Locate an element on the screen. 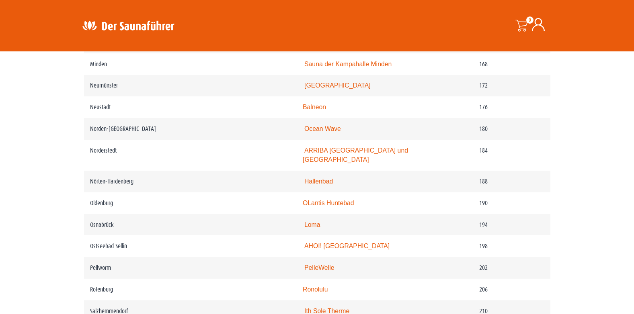 Image resolution: width=634 pixels, height=314 pixels. td: Norderstedt is located at coordinates (190, 155).